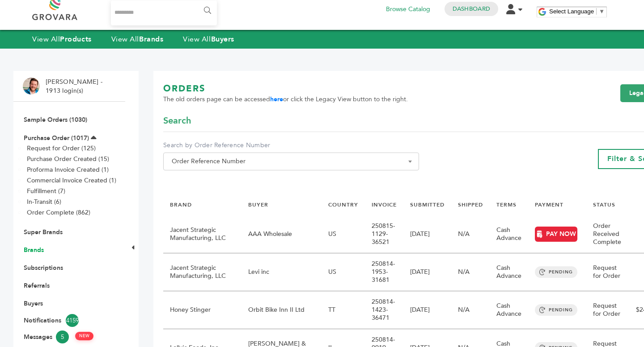  Describe the element at coordinates (151, 39) in the screenshot. I see `strong: Brands` at that location.